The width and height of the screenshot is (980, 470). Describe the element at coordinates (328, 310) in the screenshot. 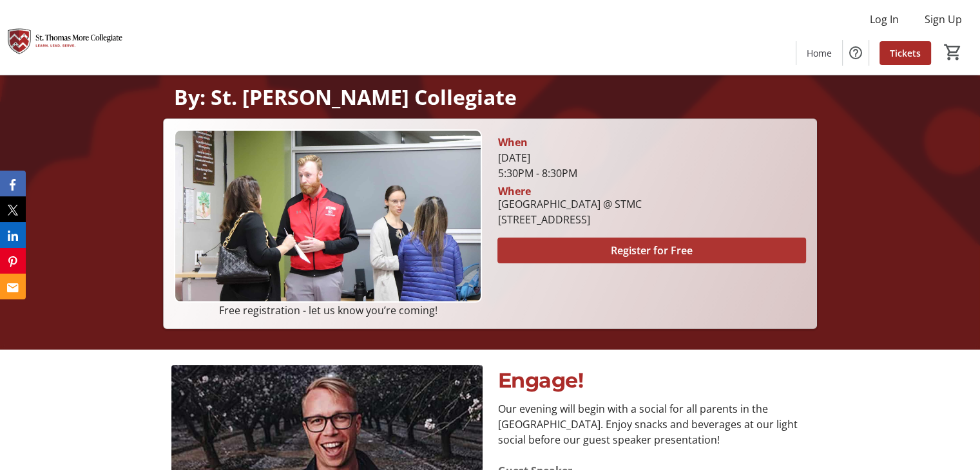

I see `p: Free registration - let us know you’re coming!` at that location.